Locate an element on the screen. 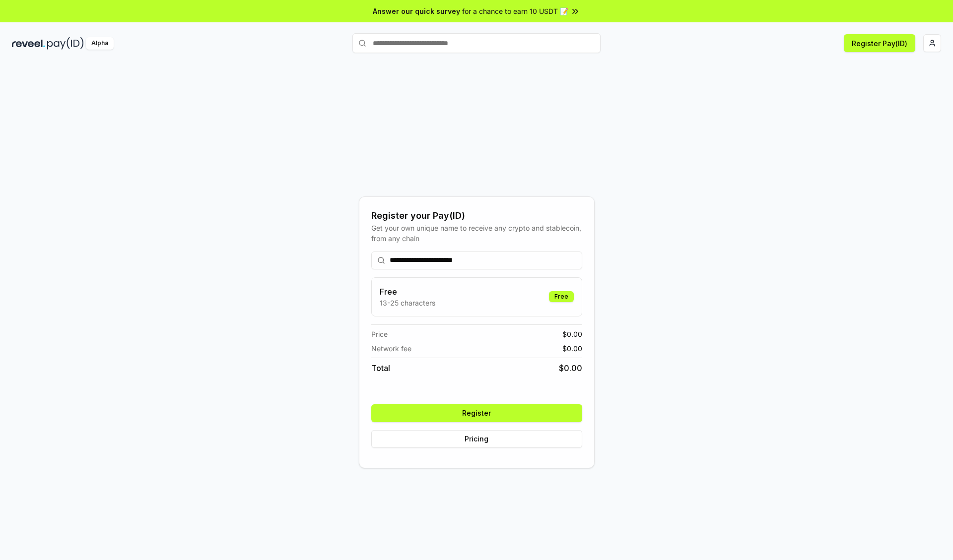  img: pay_id is located at coordinates (65, 43).